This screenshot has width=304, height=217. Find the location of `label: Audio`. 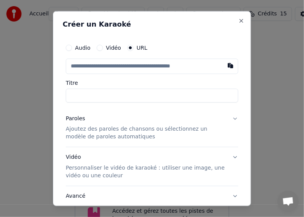

label: Audio is located at coordinates (83, 48).